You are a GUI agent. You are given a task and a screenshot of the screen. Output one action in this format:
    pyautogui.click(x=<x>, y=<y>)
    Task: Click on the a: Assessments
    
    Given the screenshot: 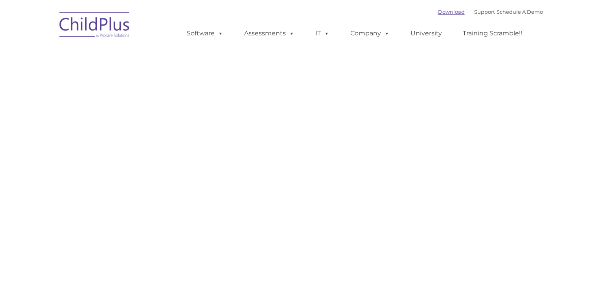 What is the action you would take?
    pyautogui.click(x=269, y=33)
    